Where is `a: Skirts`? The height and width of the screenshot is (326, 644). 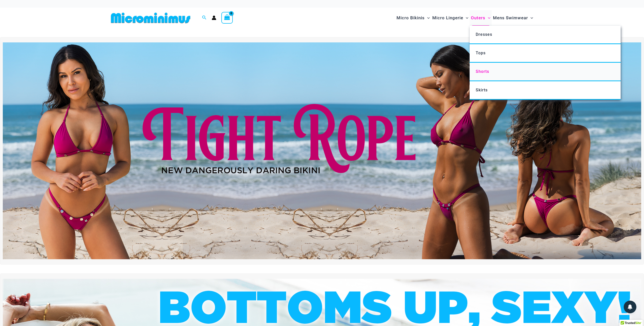 a: Skirts is located at coordinates (545, 90).